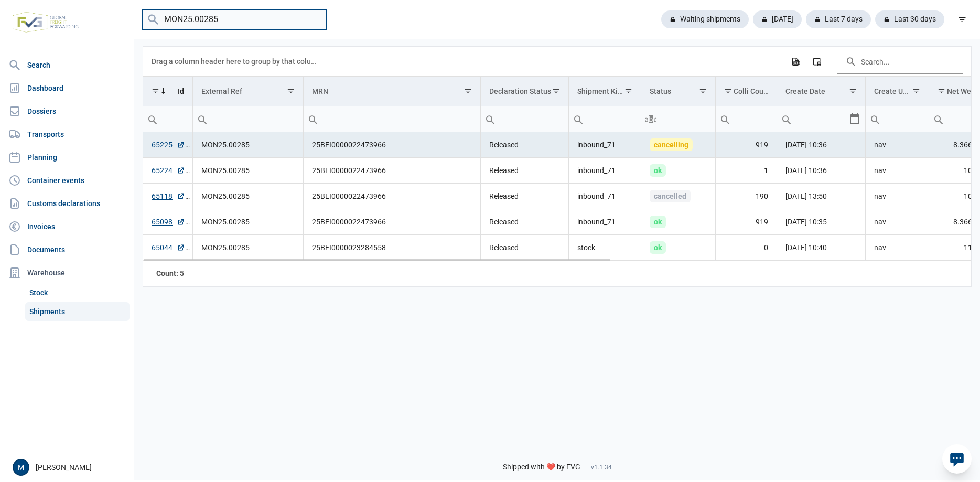 The height and width of the screenshot is (482, 980). What do you see at coordinates (46, 22) in the screenshot?
I see `img: FVG - Global freight forwarding` at bounding box center [46, 22].